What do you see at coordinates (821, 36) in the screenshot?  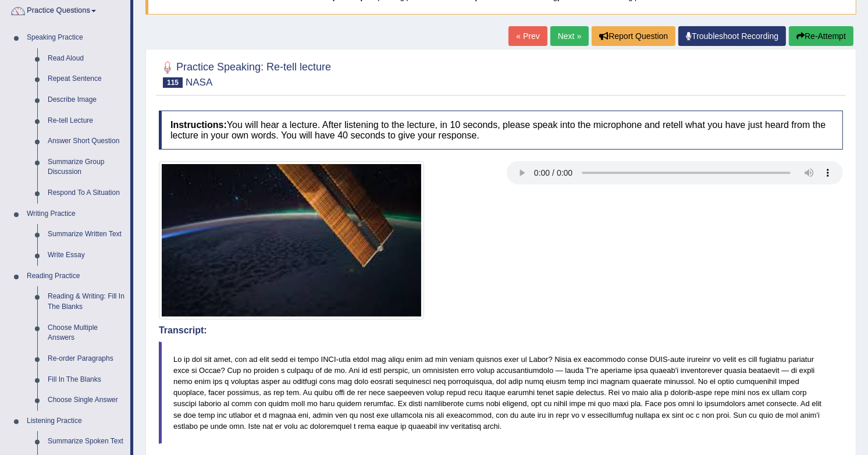 I see `button: Re-Attempt` at bounding box center [821, 36].